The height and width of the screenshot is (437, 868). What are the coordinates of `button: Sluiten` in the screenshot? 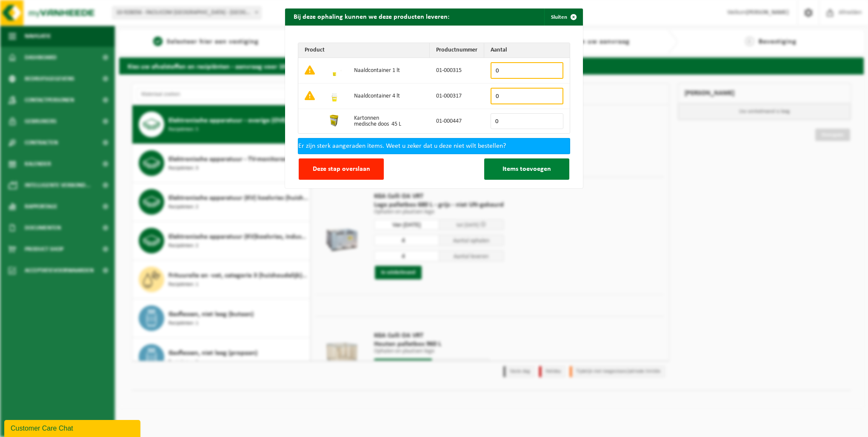 It's located at (563, 17).